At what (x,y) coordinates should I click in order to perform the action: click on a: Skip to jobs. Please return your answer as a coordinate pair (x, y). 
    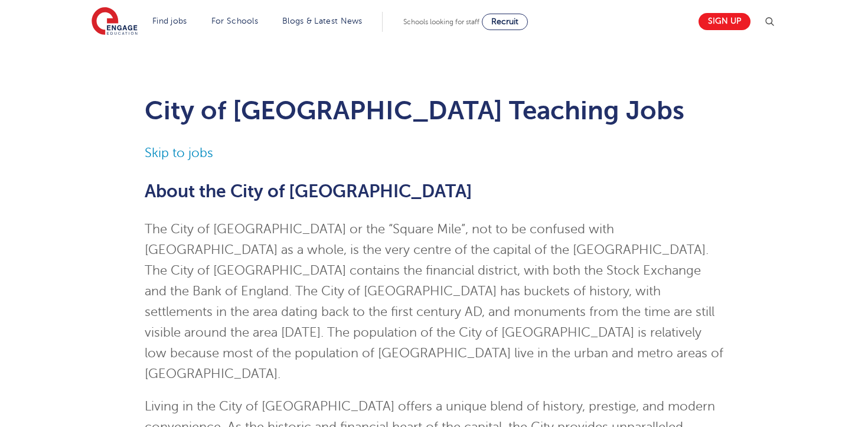
    Looking at the image, I should click on (179, 153).